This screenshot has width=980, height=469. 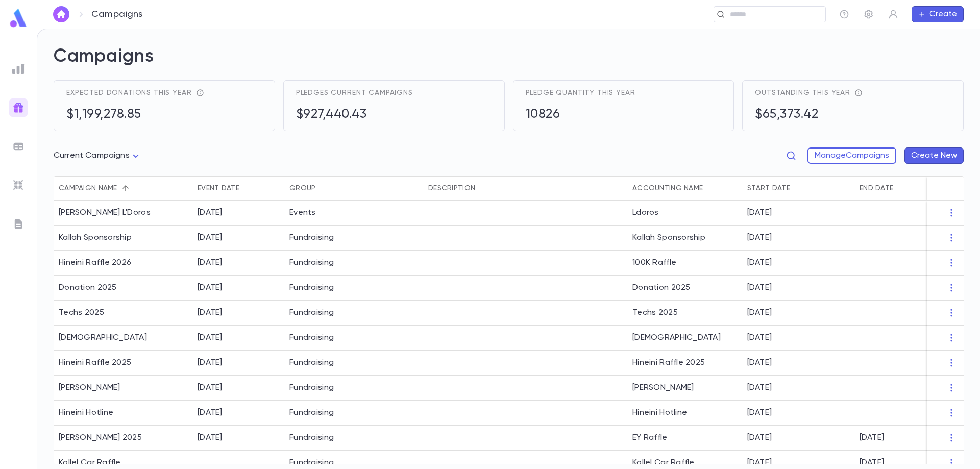 I want to click on div: Sefer Torah, so click(x=103, y=338).